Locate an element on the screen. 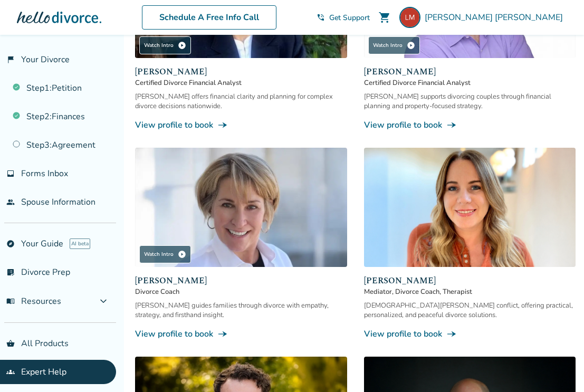 This screenshot has width=584, height=392. a: Schedule A Free Info Call is located at coordinates (209, 18).